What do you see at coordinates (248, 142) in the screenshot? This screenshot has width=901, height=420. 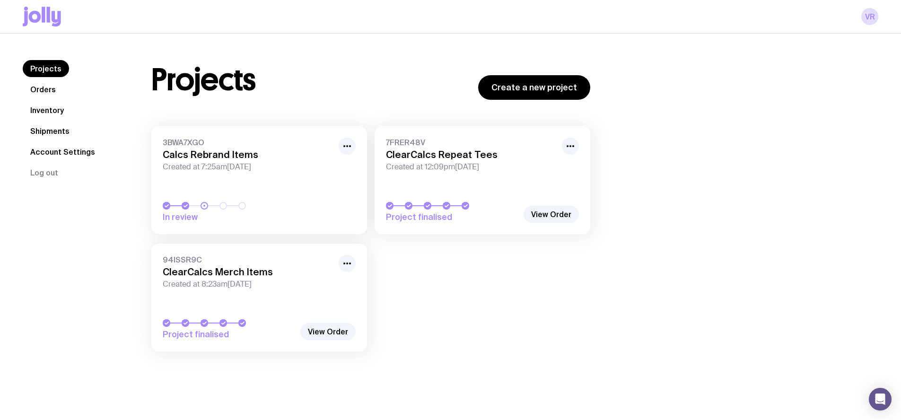 I see `span: 3BWA7XGO` at bounding box center [248, 142].